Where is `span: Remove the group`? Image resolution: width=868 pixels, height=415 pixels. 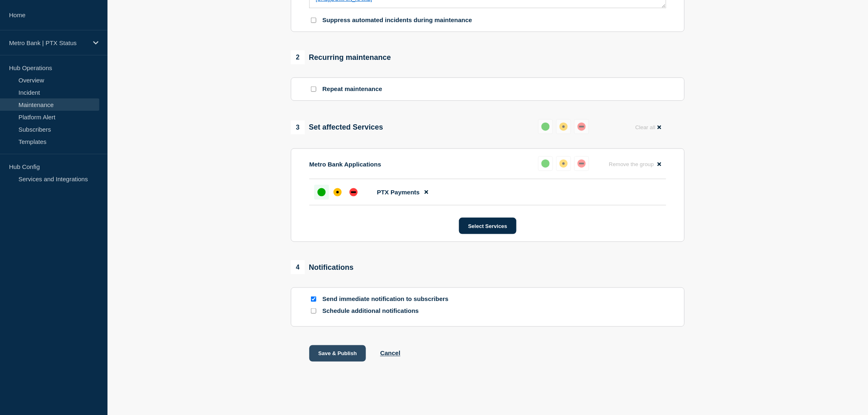 span: Remove the group is located at coordinates (632, 164).